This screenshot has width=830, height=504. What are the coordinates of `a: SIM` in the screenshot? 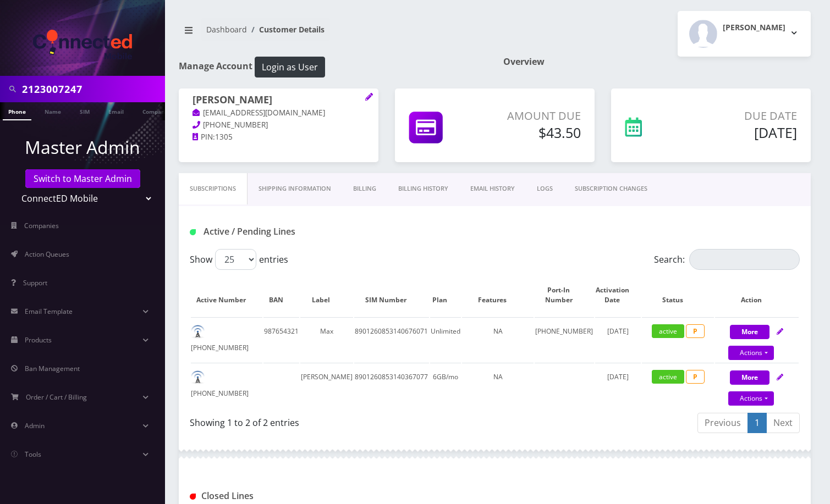 It's located at (84, 110).